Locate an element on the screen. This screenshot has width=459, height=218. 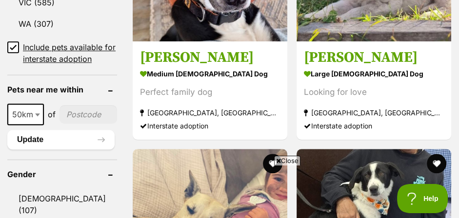
div: Looking for love is located at coordinates (373, 92).